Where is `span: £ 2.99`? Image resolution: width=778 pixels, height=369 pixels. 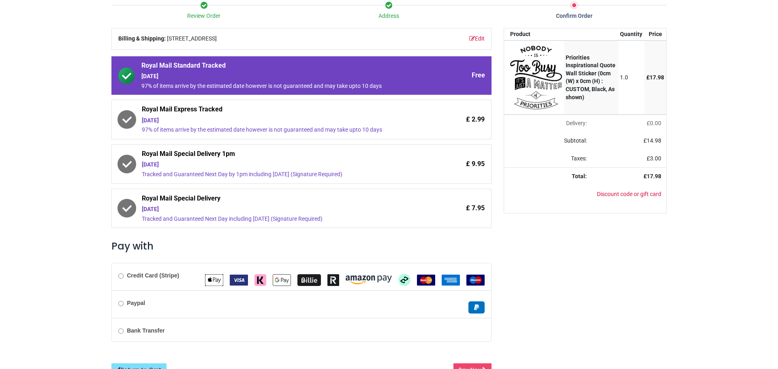
span: £ 2.99 is located at coordinates (475, 120).